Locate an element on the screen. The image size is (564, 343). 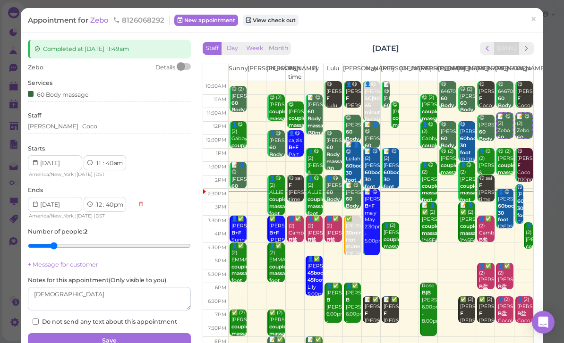
button: Week is located at coordinates (255, 48).